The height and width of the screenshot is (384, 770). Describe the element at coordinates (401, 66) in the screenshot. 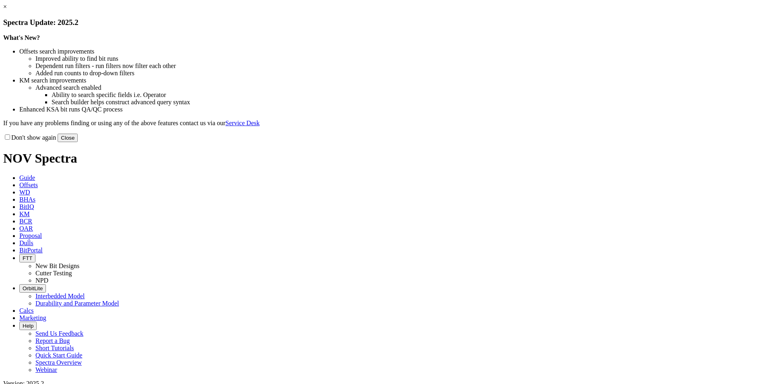

I see `li: Dependent run filters - run filters now filter each other` at that location.